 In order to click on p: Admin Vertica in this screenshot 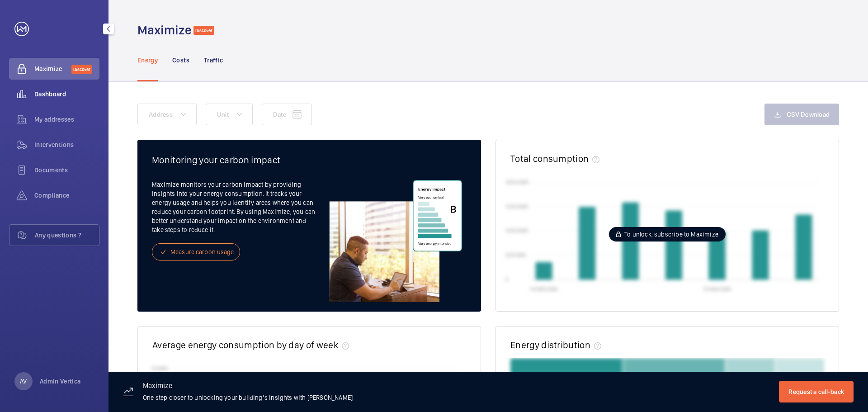, I will do `click(60, 381)`.